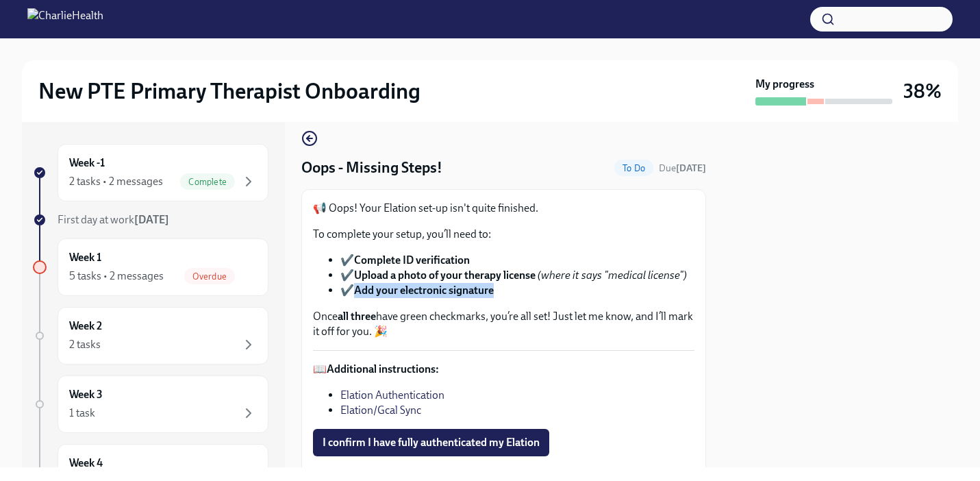  What do you see at coordinates (357, 316) in the screenshot?
I see `strong: all three` at bounding box center [357, 316].